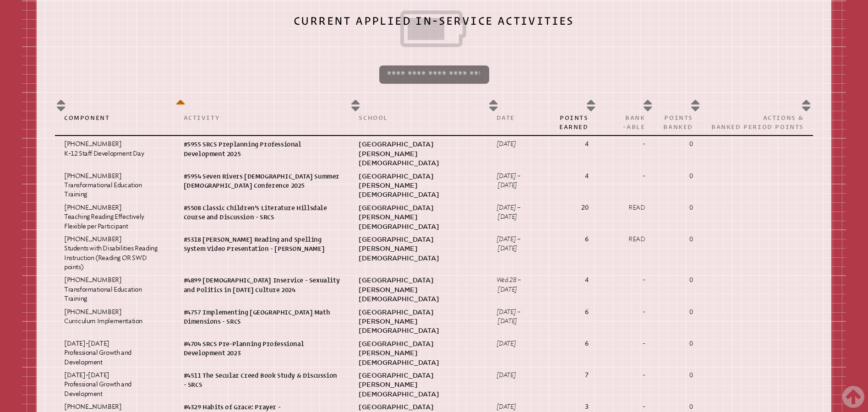  What do you see at coordinates (678, 122) in the screenshot?
I see `p: Points Banked` at bounding box center [678, 122].